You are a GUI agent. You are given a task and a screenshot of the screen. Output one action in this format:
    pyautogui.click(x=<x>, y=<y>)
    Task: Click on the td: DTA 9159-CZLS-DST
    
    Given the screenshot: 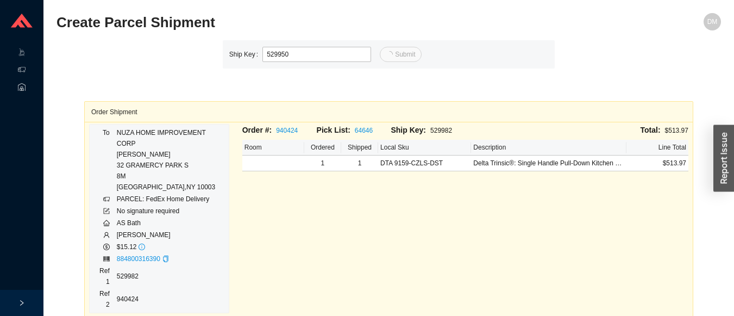 What is the action you would take?
    pyautogui.click(x=424, y=163)
    